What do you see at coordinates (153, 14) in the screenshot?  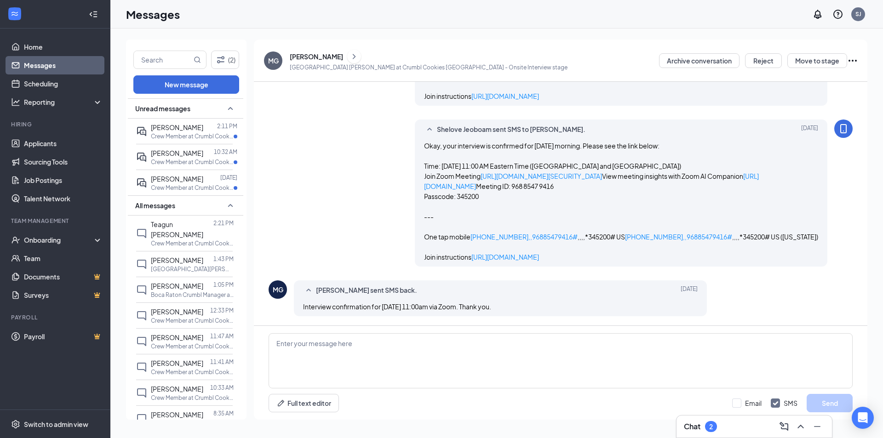 I see `h1: Messages` at bounding box center [153, 14].